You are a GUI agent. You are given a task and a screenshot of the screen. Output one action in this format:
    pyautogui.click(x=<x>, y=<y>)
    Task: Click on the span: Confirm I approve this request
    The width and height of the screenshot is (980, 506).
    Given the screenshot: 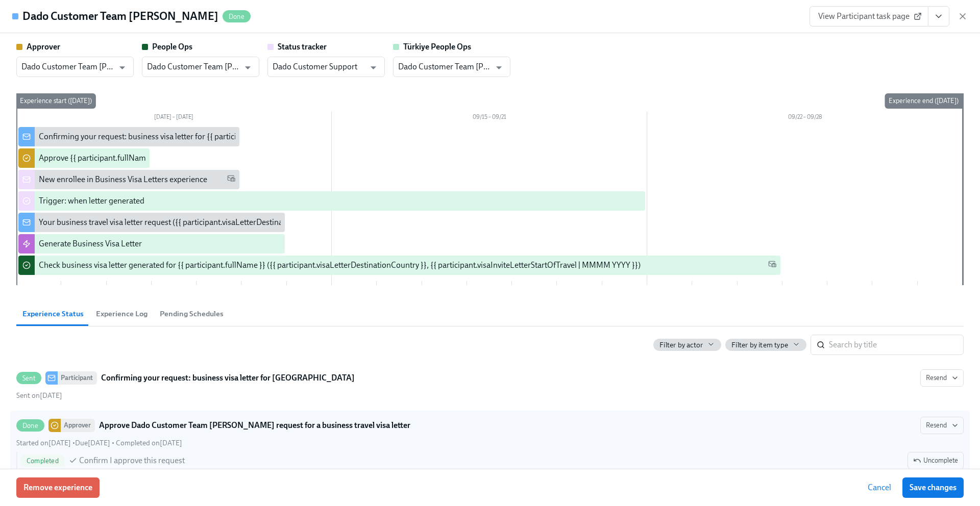 What is the action you would take?
    pyautogui.click(x=132, y=461)
    